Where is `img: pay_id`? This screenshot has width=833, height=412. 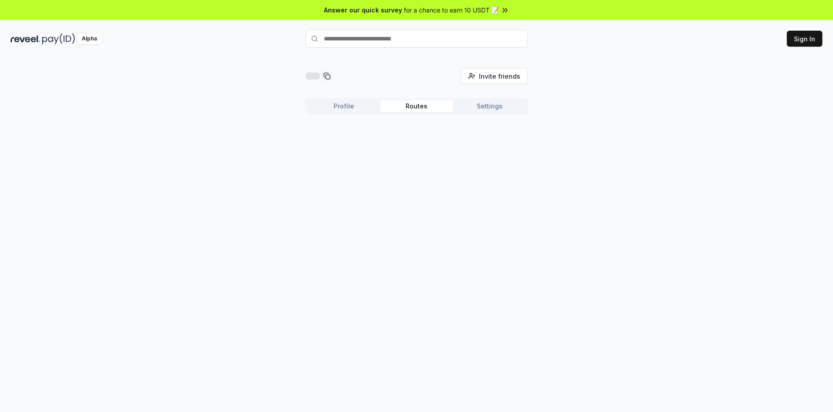 img: pay_id is located at coordinates (59, 39).